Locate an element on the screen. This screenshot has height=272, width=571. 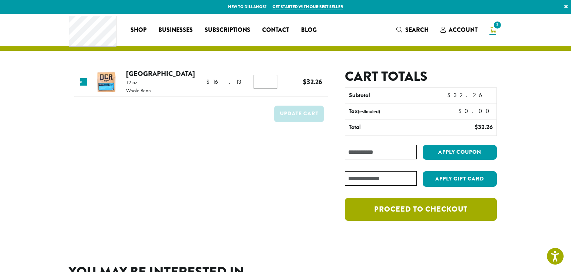
p: 12 oz is located at coordinates (138, 82).